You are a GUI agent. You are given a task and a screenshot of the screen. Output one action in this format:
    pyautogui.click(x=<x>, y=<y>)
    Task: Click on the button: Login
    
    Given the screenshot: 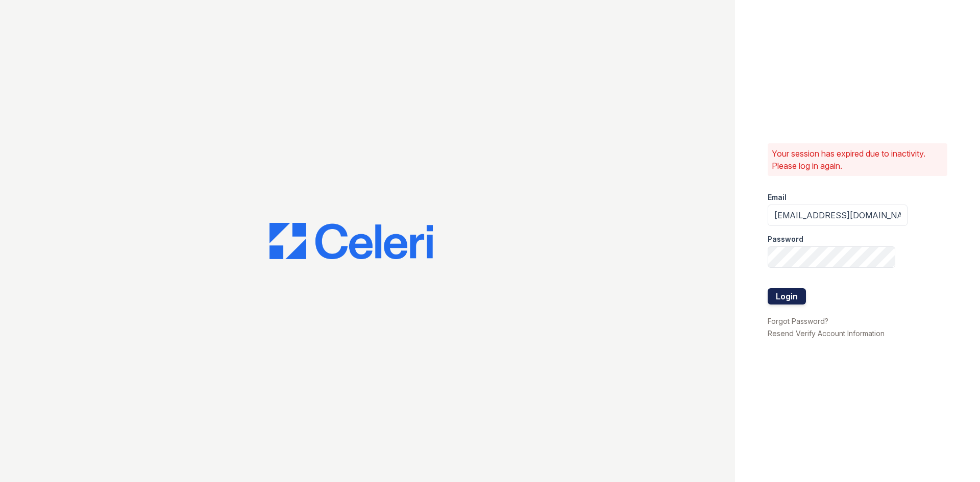 What is the action you would take?
    pyautogui.click(x=786, y=296)
    